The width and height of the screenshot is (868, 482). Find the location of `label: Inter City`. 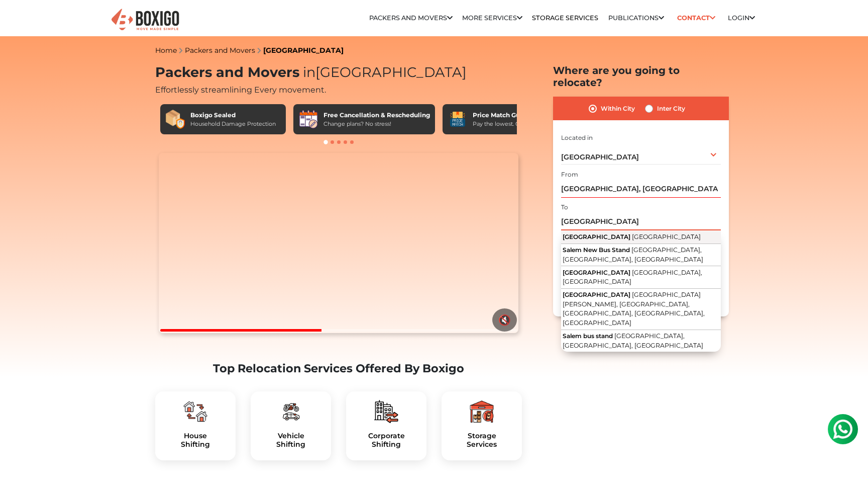

label: Inter City is located at coordinates (672, 109).